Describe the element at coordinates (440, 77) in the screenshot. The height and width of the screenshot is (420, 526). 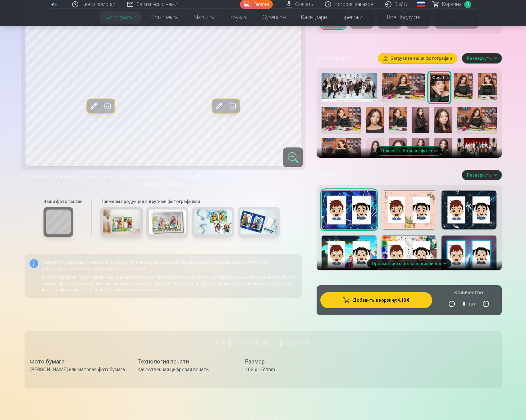
I see `div: Фото 1, 2` at that location.